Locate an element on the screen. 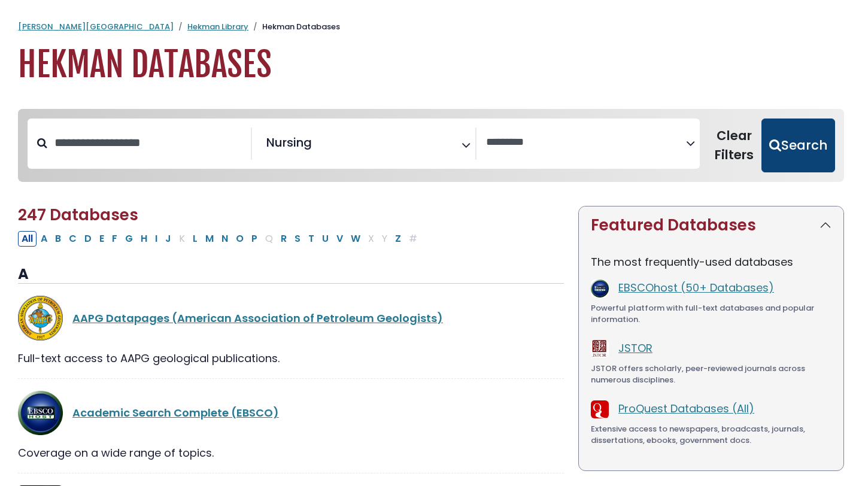  h1: Hekman Databases is located at coordinates (431, 65).